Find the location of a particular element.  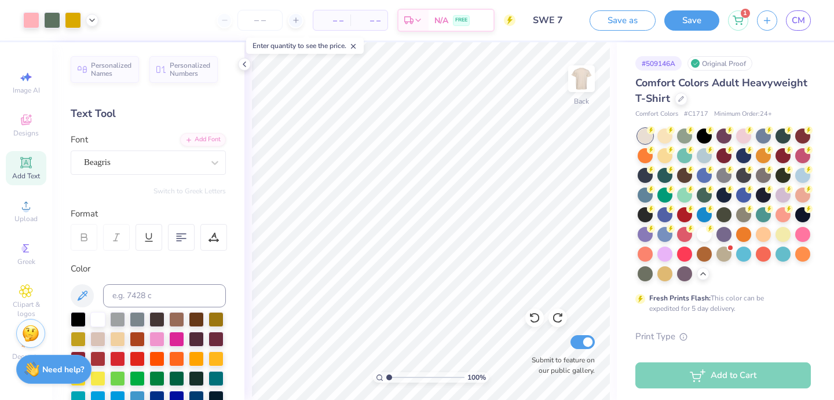

span: Greek is located at coordinates (26, 262).